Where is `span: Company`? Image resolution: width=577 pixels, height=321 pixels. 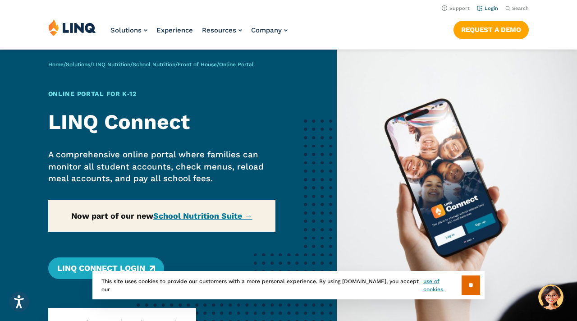
span: Company is located at coordinates (267, 30).